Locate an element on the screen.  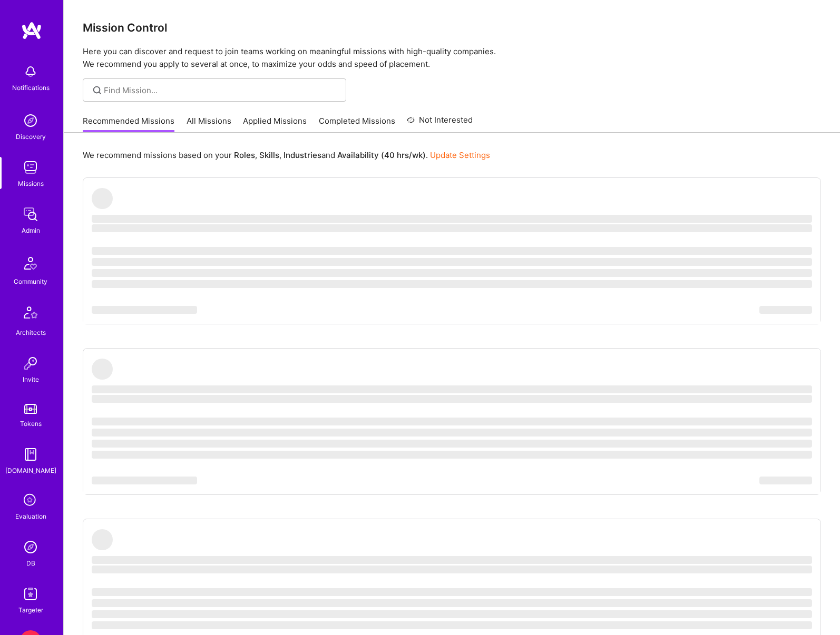
div: DB is located at coordinates (31, 563).